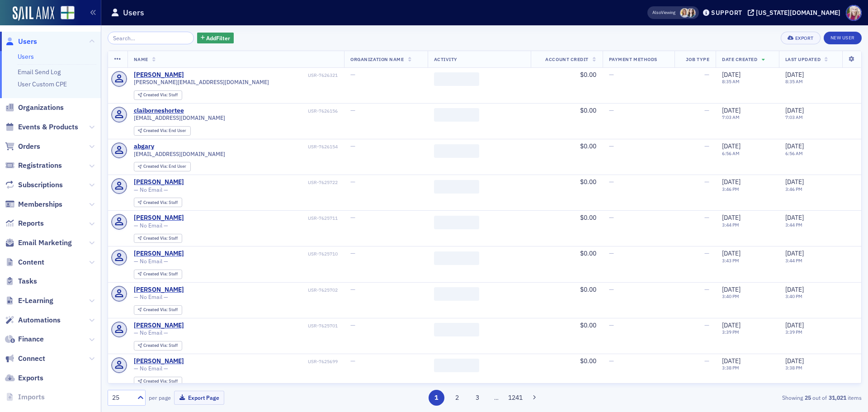  What do you see at coordinates (31, 397) in the screenshot?
I see `span: Imports` at bounding box center [31, 397].